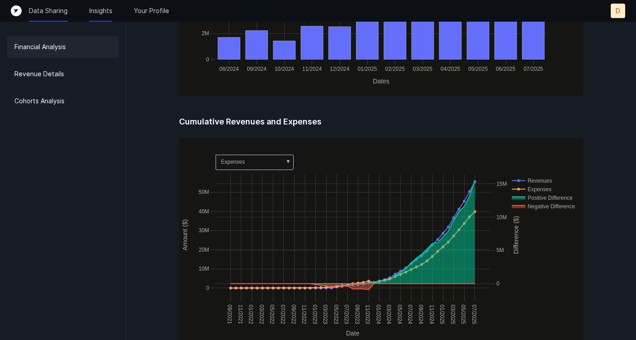 Image resolution: width=636 pixels, height=340 pixels. I want to click on p: Cohorts Analysis, so click(39, 101).